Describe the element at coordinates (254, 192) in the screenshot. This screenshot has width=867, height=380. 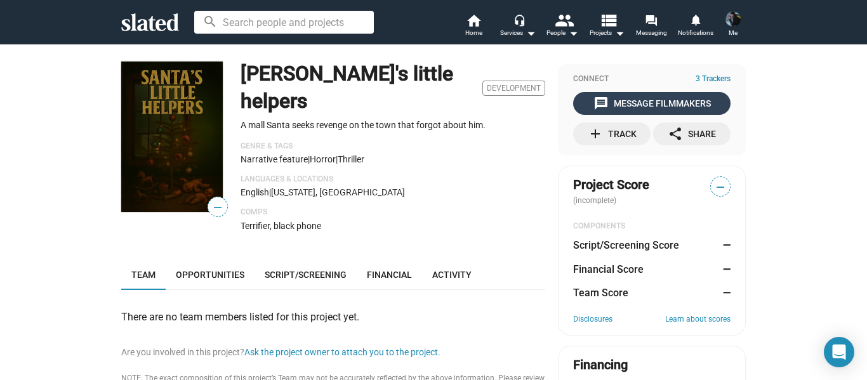
I see `span: English` at that location.